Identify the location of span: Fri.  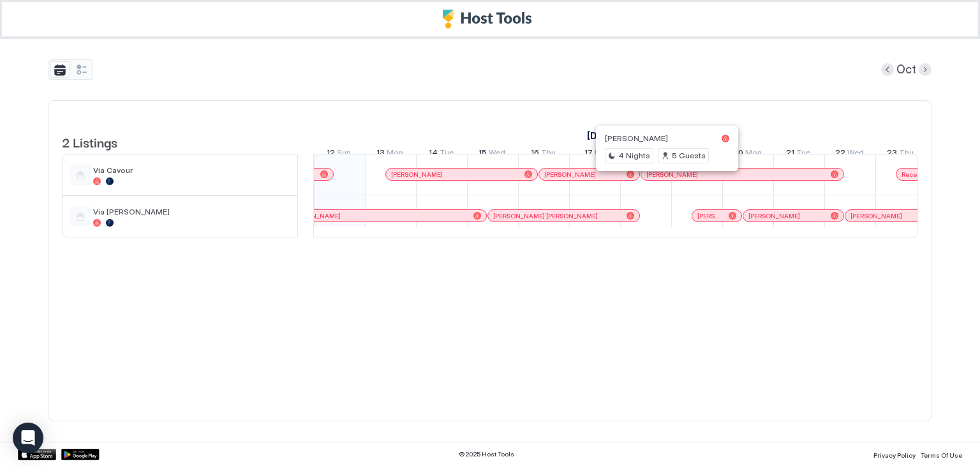
(599, 154).